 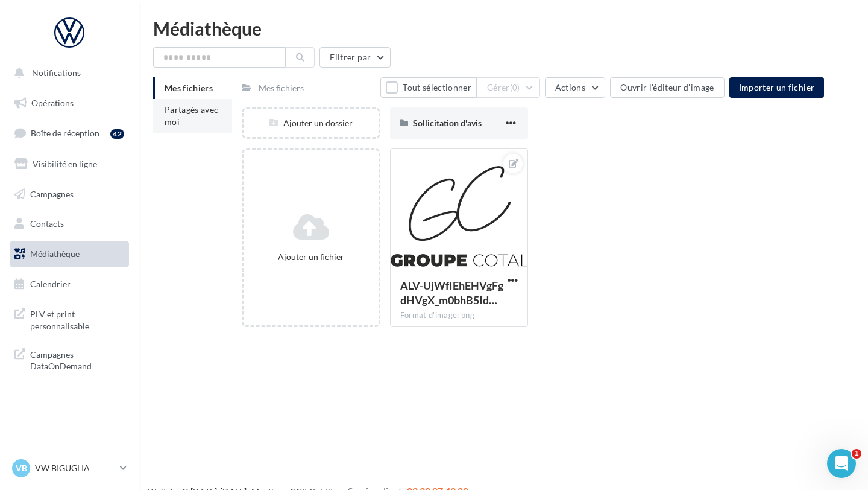 What do you see at coordinates (53, 102) in the screenshot?
I see `span: Opérations` at bounding box center [53, 102].